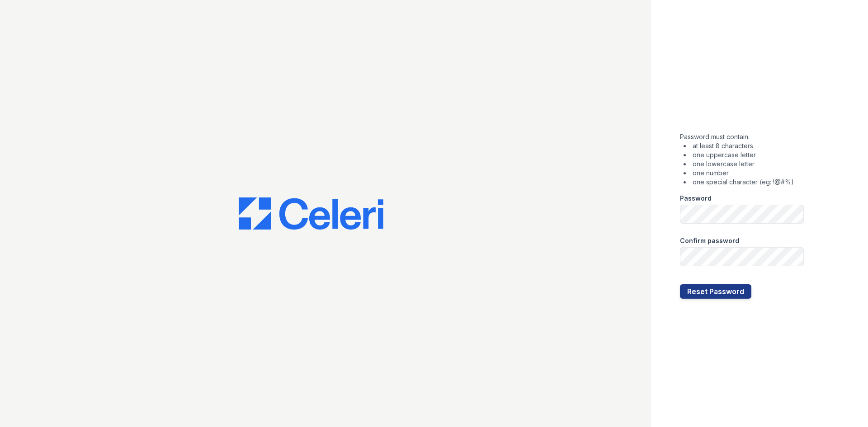  Describe the element at coordinates (742, 159) in the screenshot. I see `div: Password must contain:` at that location.